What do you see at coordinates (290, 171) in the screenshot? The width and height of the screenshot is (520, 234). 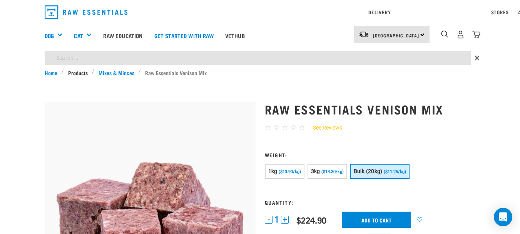 I see `span: ($13.90/kg)` at bounding box center [290, 171].